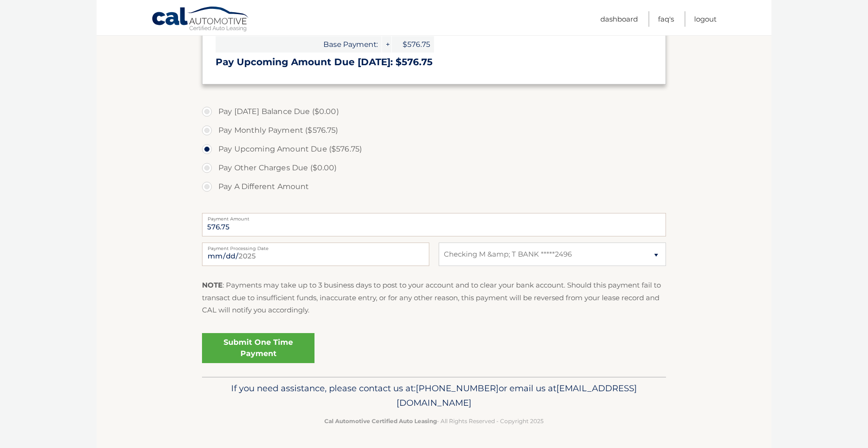 Image resolution: width=868 pixels, height=448 pixels. Describe the element at coordinates (413, 44) in the screenshot. I see `span: $576.75` at that location.